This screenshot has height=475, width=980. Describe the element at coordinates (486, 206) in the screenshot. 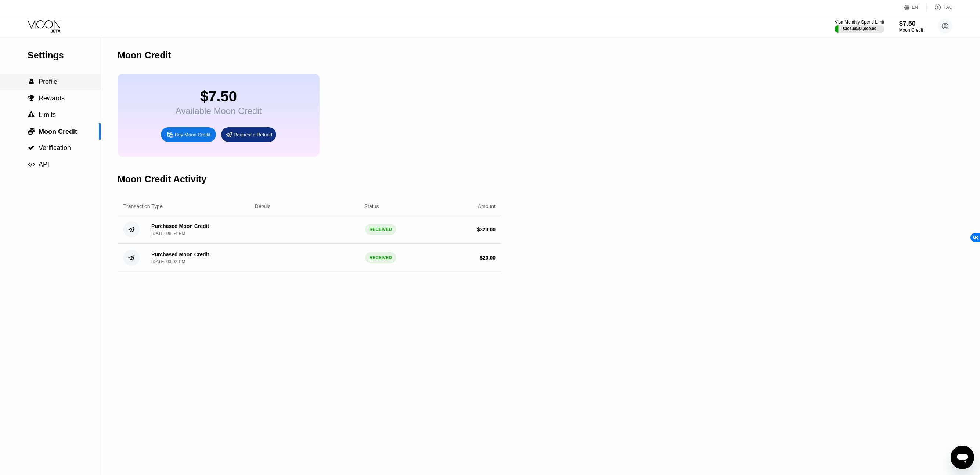

I see `div: Amount` at that location.